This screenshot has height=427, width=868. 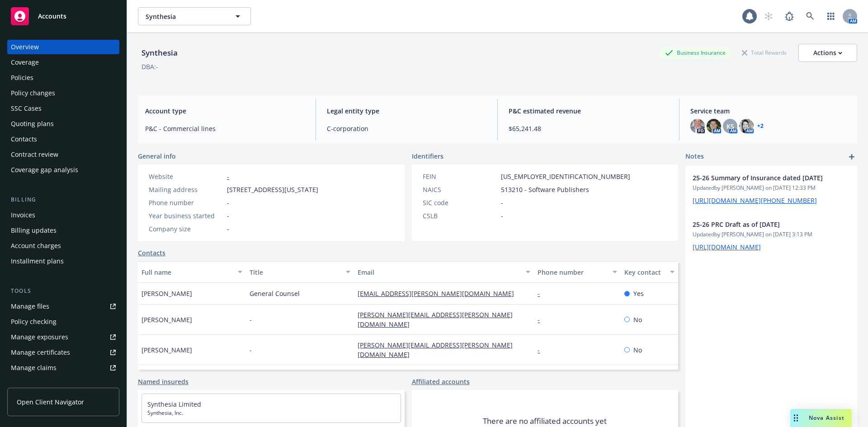 What do you see at coordinates (32, 124) in the screenshot?
I see `div: Quoting plans` at bounding box center [32, 124].